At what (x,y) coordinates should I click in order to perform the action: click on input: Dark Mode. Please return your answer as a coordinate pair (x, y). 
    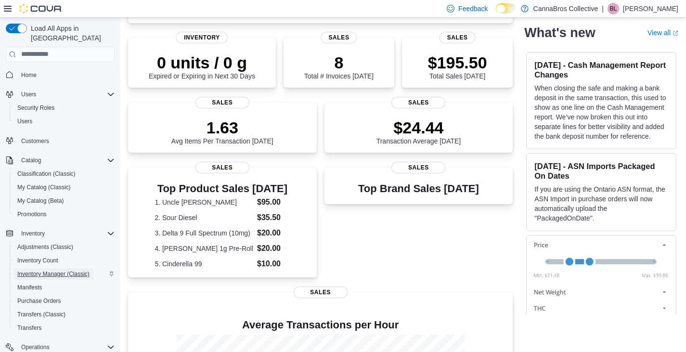
    Looking at the image, I should click on (506, 8).